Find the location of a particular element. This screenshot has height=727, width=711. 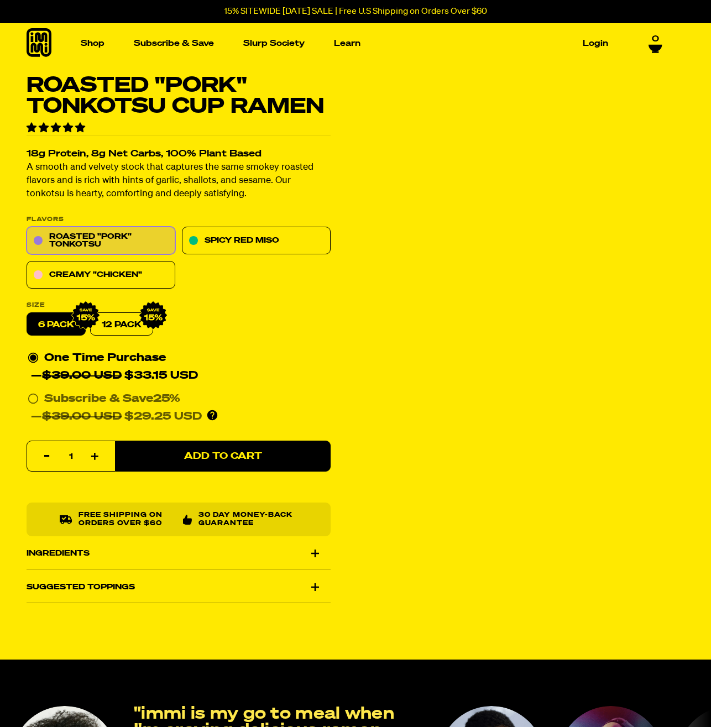

a: Subscribe & Save is located at coordinates (174, 43).